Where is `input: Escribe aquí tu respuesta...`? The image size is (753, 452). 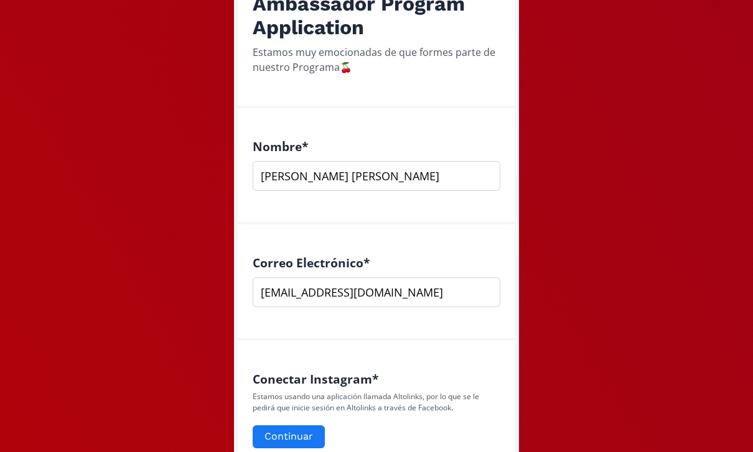 input: Escribe aquí tu respuesta... is located at coordinates (376, 176).